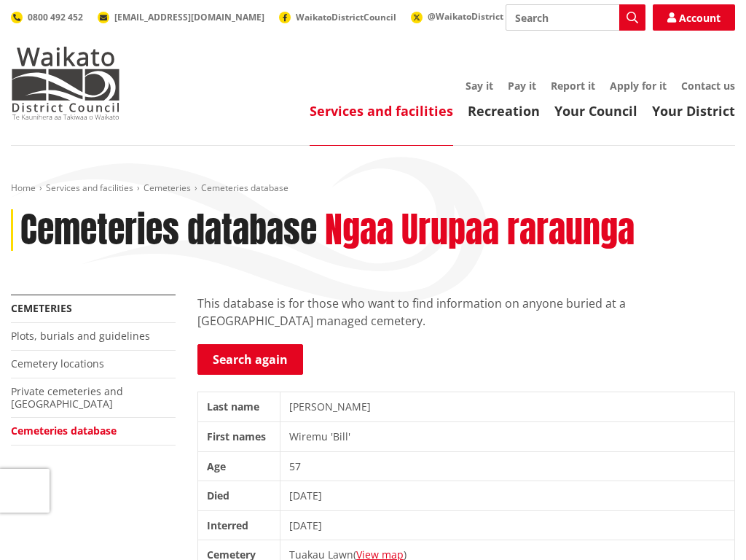 The image size is (746, 560). I want to click on td: 57, so click(508, 466).